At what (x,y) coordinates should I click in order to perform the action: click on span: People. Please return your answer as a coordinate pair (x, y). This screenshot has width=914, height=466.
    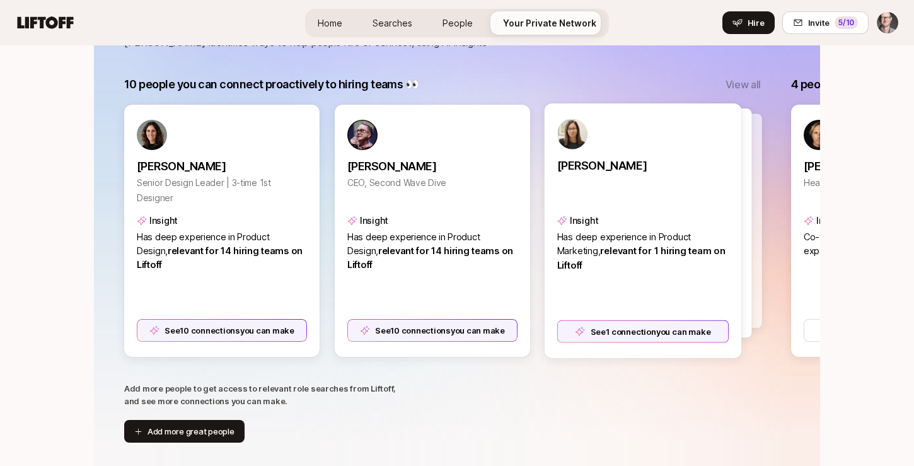
    Looking at the image, I should click on (458, 23).